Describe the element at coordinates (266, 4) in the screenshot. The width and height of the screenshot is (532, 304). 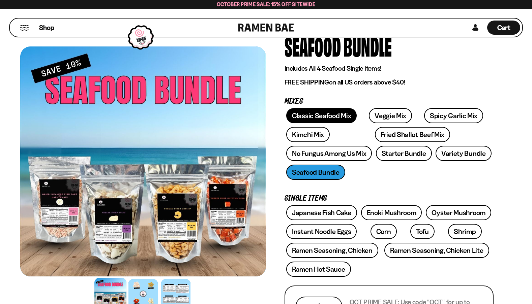
I see `span: October Prime Sale: 15% off Sitewide` at that location.